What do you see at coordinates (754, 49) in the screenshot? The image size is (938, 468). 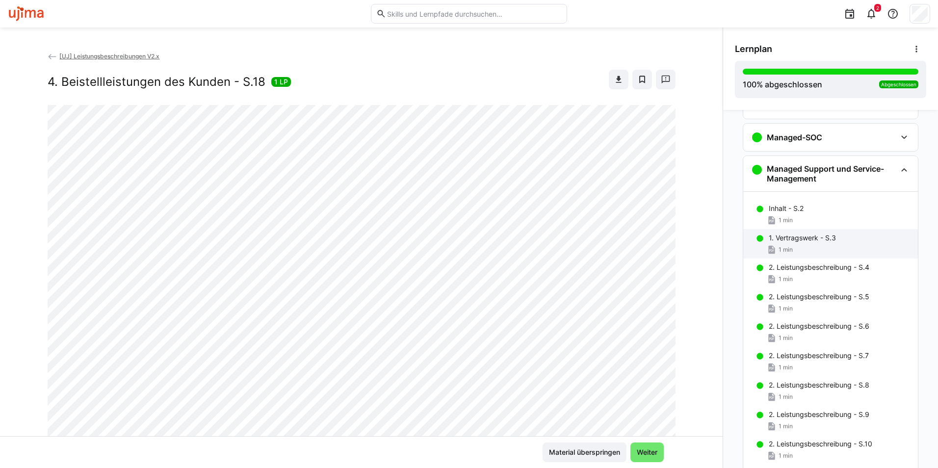 I see `span: Lernplan` at bounding box center [754, 49].